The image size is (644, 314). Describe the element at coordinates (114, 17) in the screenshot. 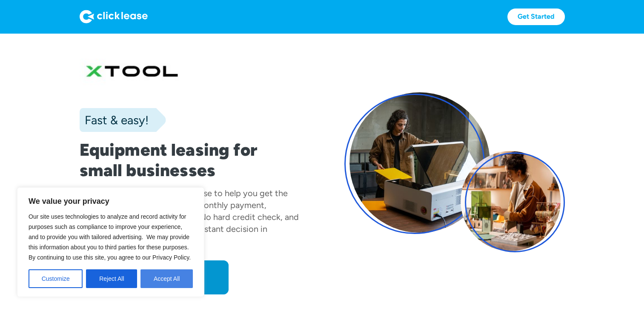

I see `img: Logo` at that location.